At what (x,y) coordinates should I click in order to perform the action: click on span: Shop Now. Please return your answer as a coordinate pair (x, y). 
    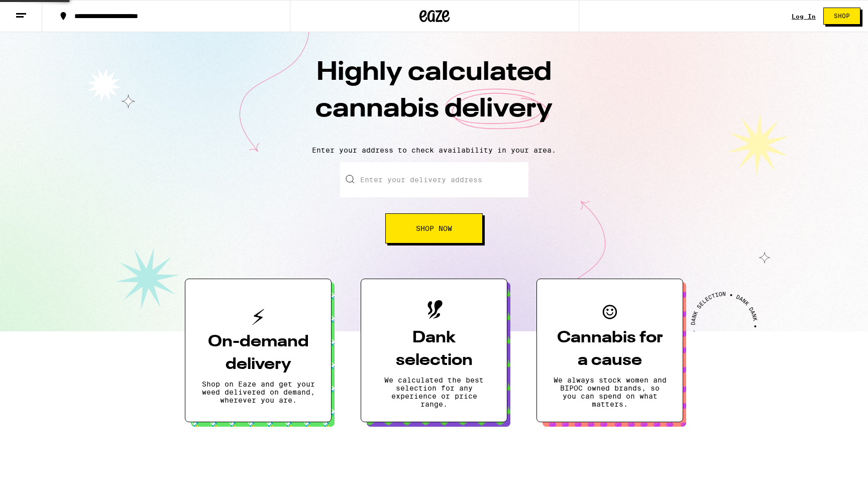
    Looking at the image, I should click on (434, 229).